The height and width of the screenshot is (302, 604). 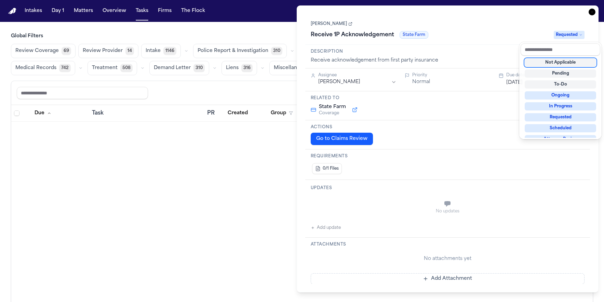 I want to click on button: Day 1, so click(x=58, y=11).